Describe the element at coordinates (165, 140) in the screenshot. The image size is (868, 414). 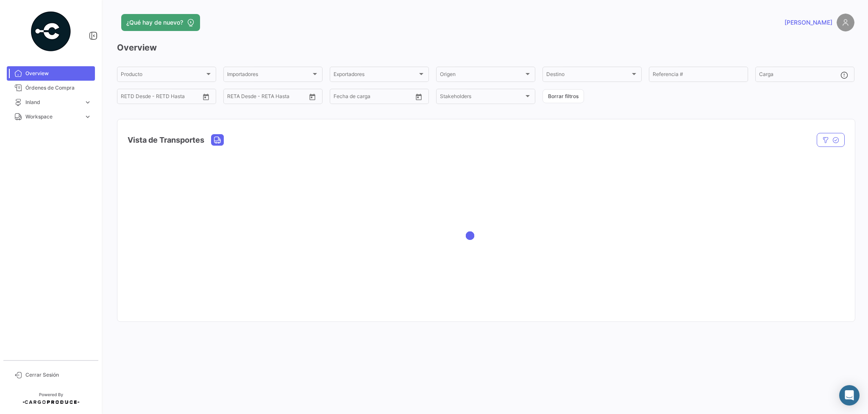
I see `h4: Vista de Transportes` at that location.